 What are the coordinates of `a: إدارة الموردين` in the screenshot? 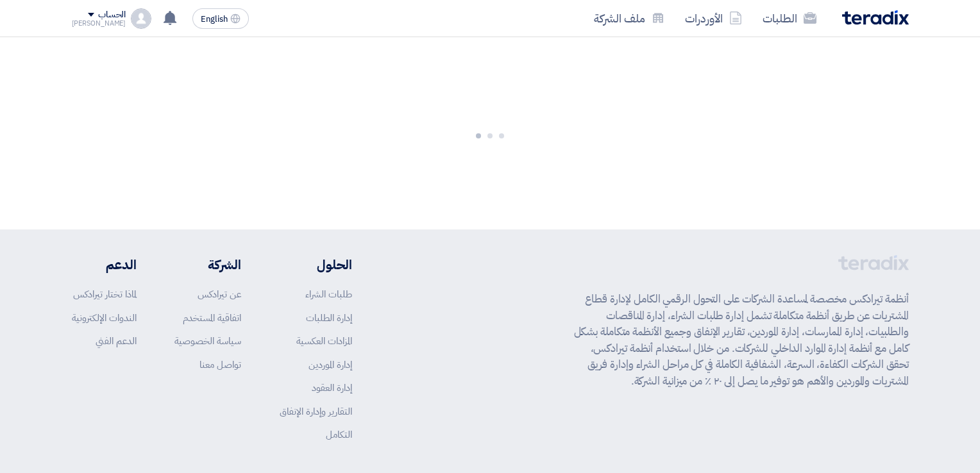 It's located at (330, 365).